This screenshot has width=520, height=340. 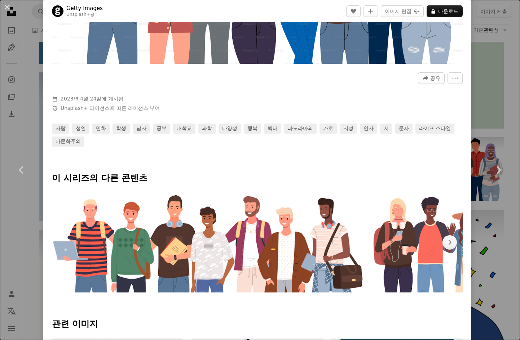 What do you see at coordinates (273, 129) in the screenshot?
I see `a: 벡터` at bounding box center [273, 129].